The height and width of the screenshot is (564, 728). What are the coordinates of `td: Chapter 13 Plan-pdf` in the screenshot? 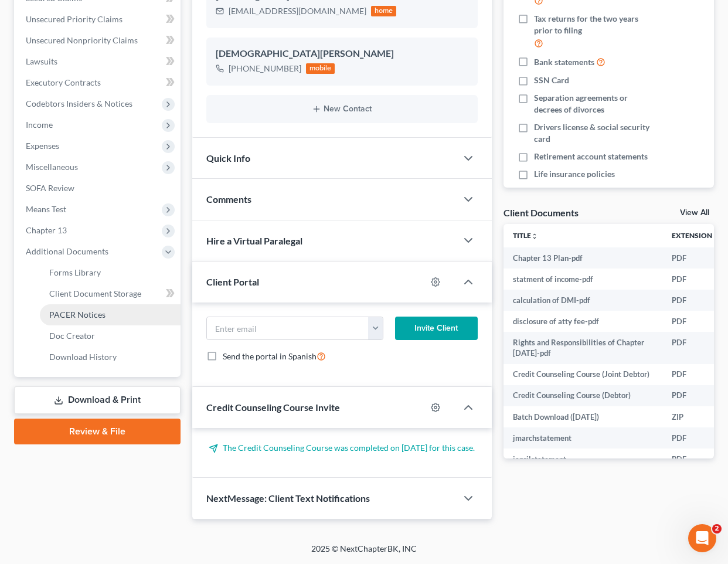 It's located at (582, 258).